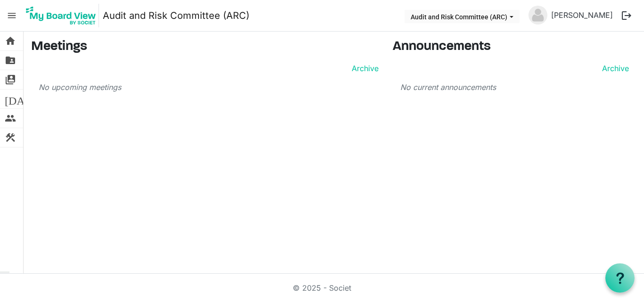  I want to click on a: © 2025 - Societ, so click(322, 287).